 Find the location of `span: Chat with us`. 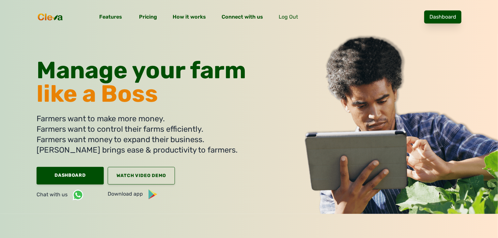

span: Chat with us is located at coordinates (54, 195).